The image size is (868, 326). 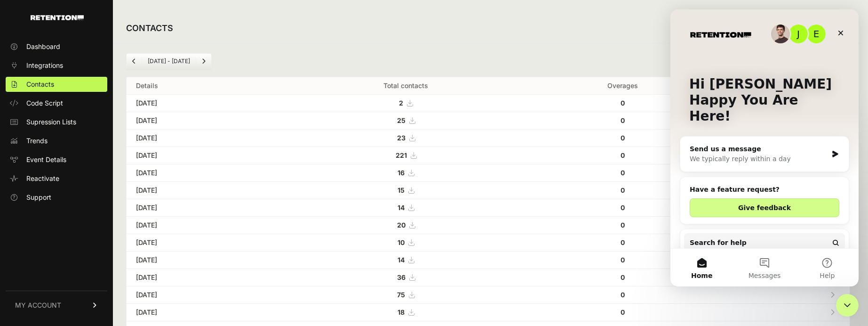 I want to click on a: Reactivate, so click(x=56, y=179).